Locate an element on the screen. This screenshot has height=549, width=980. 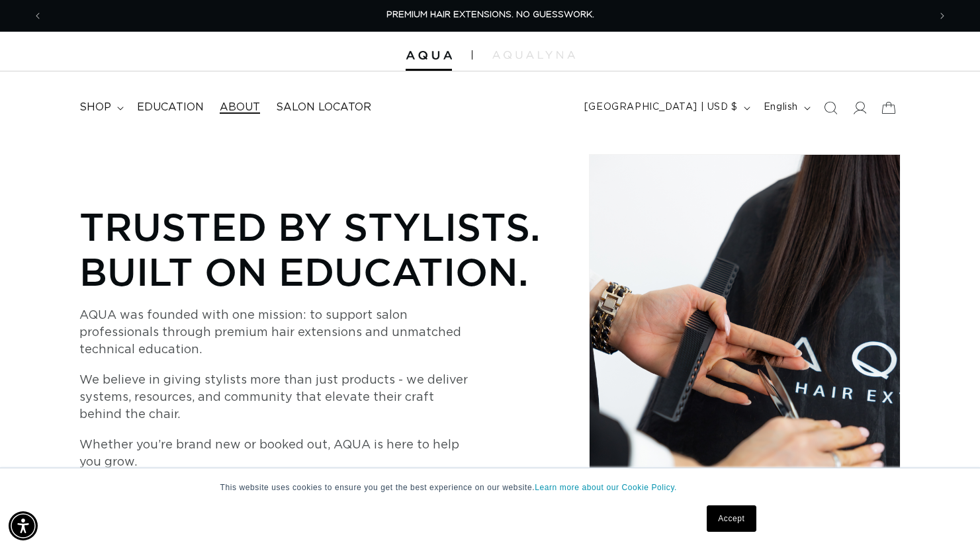
a: Education is located at coordinates (170, 107).